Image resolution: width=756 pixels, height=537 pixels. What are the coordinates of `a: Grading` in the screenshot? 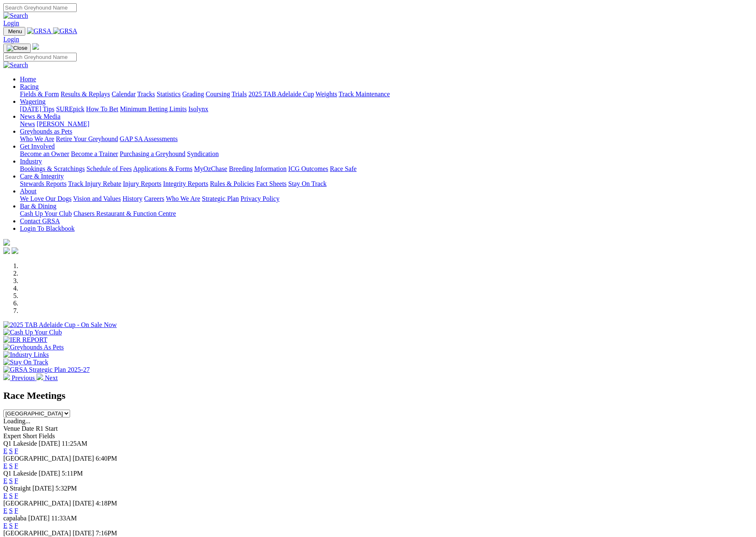 It's located at (193, 94).